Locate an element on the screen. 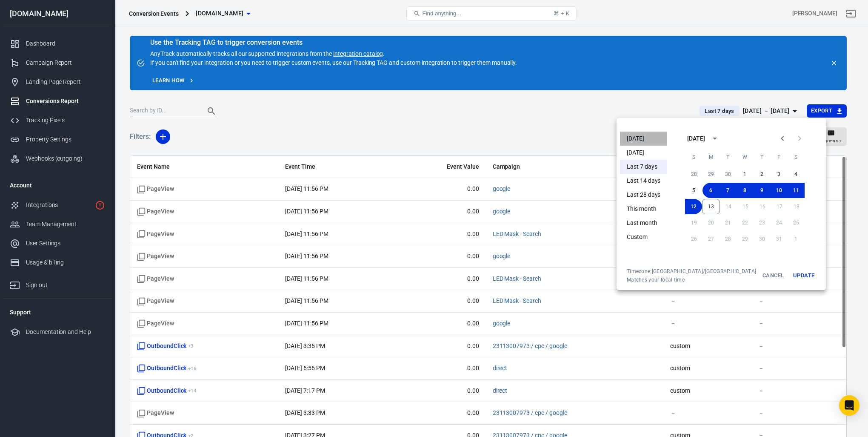 The image size is (868, 437). button: 13 is located at coordinates (711, 206).